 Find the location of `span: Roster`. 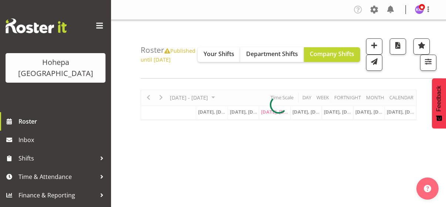

span: Roster is located at coordinates (63, 122).